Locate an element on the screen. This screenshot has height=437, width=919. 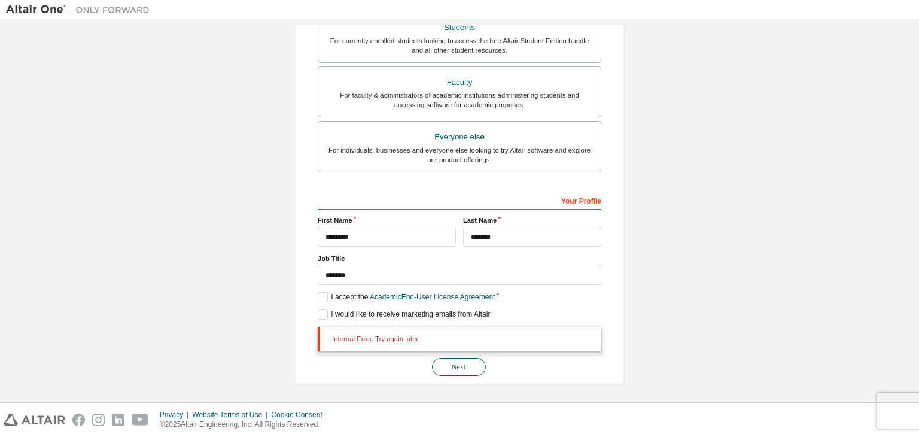
label: Job Title is located at coordinates (459, 258).